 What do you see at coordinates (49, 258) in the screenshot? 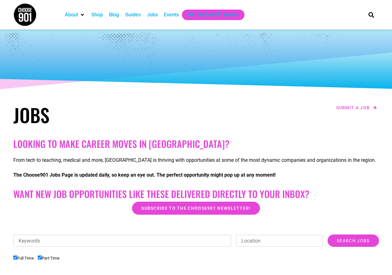
I see `label: Part Time` at bounding box center [49, 258].